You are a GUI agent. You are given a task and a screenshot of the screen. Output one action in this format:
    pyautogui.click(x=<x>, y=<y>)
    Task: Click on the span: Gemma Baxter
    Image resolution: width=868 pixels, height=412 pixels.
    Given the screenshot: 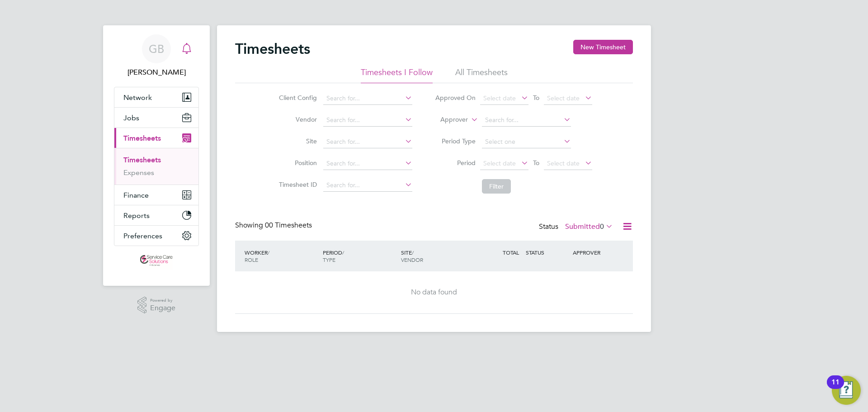 What is the action you would take?
    pyautogui.click(x=157, y=73)
    